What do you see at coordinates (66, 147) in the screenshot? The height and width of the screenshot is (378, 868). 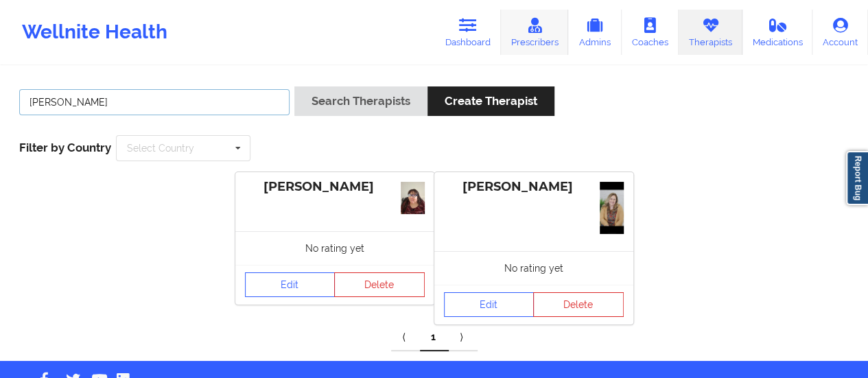 I see `span: Filter by Country` at bounding box center [66, 147].